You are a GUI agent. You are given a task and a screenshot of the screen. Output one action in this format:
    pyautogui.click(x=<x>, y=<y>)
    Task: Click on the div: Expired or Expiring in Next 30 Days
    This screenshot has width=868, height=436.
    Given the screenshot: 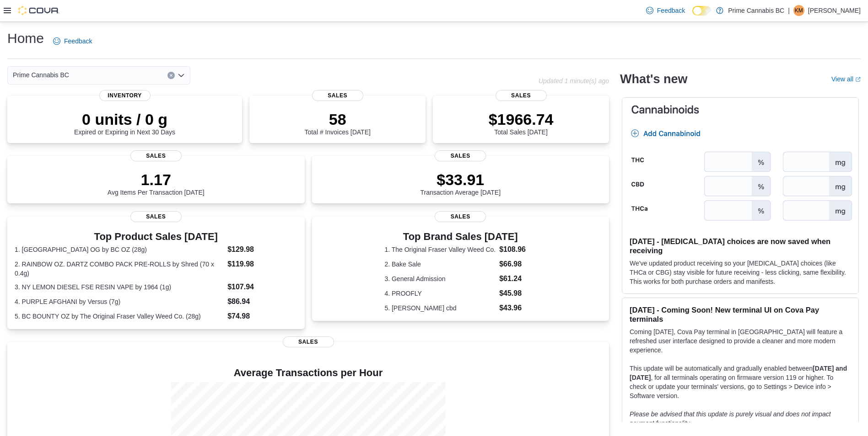 What is the action you would take?
    pyautogui.click(x=125, y=123)
    